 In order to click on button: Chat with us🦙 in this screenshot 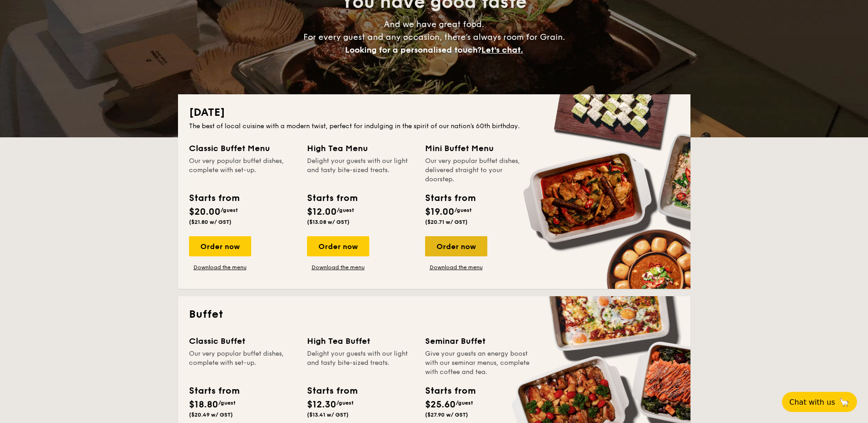, I will do `click(819, 402)`.